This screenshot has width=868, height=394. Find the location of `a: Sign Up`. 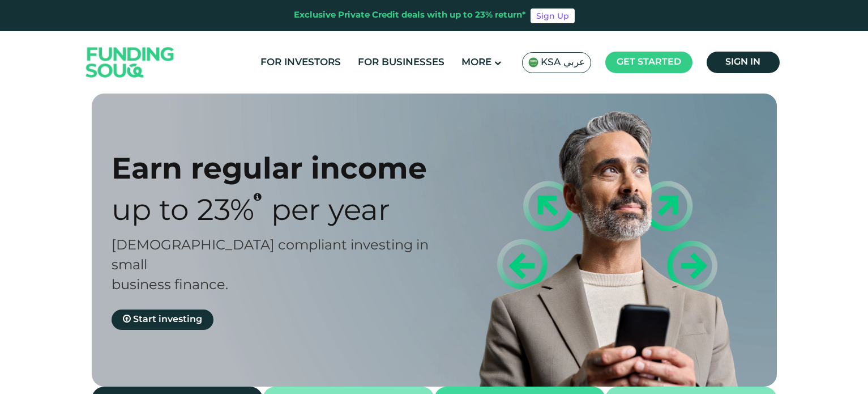

a: Sign Up is located at coordinates (552, 16).